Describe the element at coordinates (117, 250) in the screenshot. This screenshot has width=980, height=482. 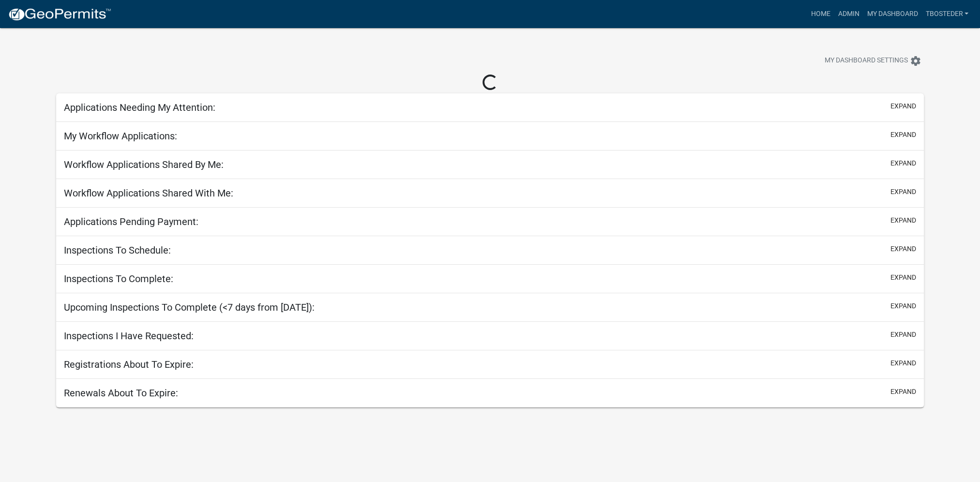
I see `h5: Inspections To Schedule:` at that location.